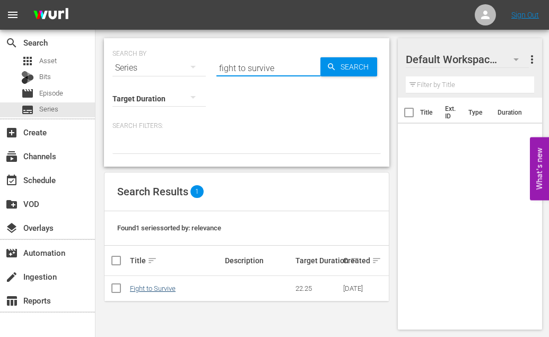  I want to click on span: more_vert, so click(532, 59).